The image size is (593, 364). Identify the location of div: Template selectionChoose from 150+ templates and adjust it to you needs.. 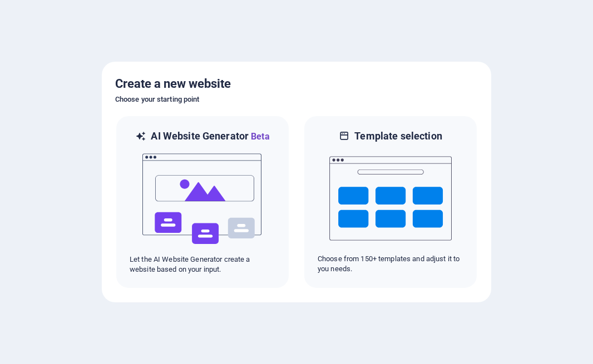
(391, 202).